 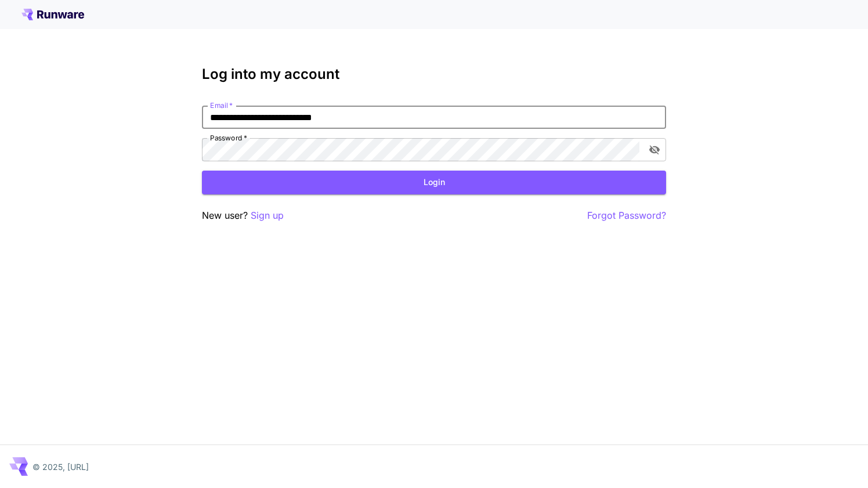 What do you see at coordinates (267, 215) in the screenshot?
I see `p: Sign up` at bounding box center [267, 215].